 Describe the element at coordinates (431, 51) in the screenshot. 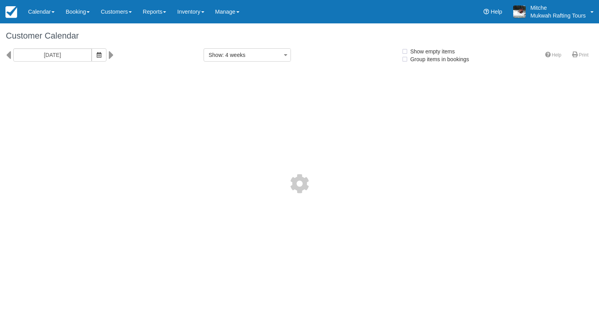

I see `span: Show empty items` at that location.